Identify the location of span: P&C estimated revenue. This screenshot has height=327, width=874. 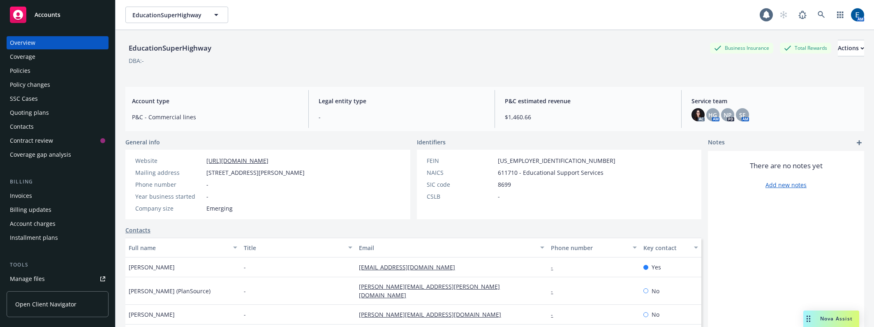
(588, 101).